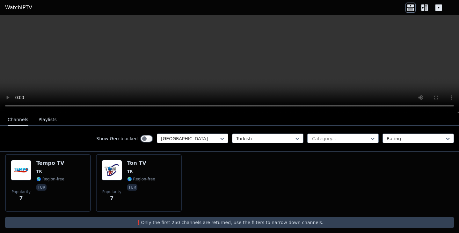 Image resolution: width=459 pixels, height=233 pixels. Describe the element at coordinates (50, 163) in the screenshot. I see `h6: Tempo TV` at that location.